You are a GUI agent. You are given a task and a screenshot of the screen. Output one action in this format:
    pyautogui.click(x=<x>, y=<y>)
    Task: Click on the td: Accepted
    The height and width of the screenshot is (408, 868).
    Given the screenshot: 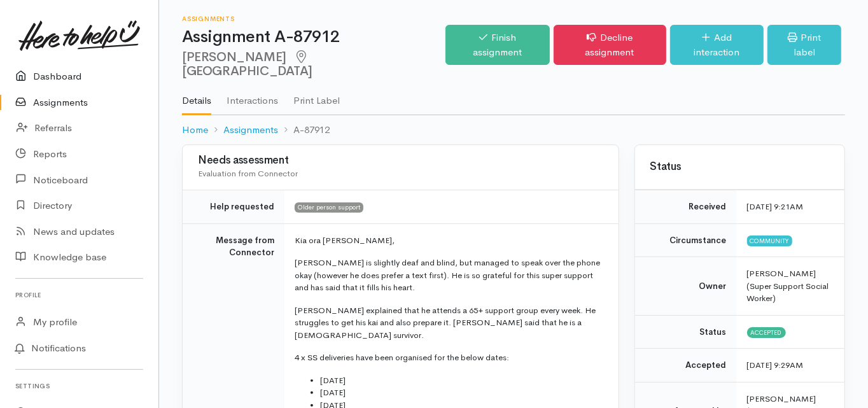 What is the action you would take?
    pyautogui.click(x=686, y=366)
    